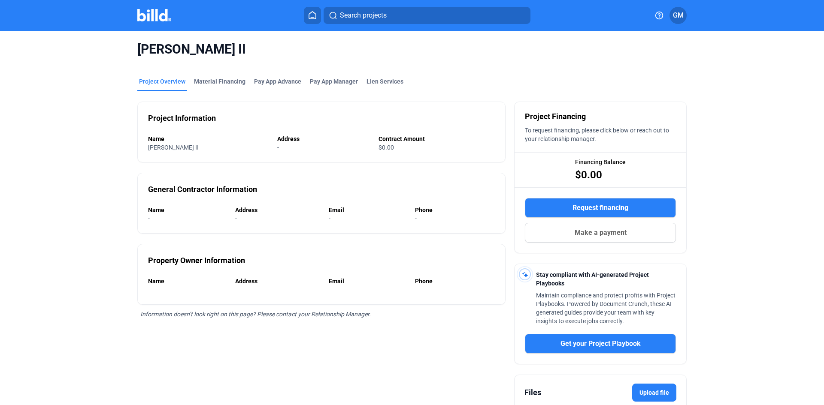 The image size is (824, 405). Describe the element at coordinates (678, 15) in the screenshot. I see `span: GM` at that location.